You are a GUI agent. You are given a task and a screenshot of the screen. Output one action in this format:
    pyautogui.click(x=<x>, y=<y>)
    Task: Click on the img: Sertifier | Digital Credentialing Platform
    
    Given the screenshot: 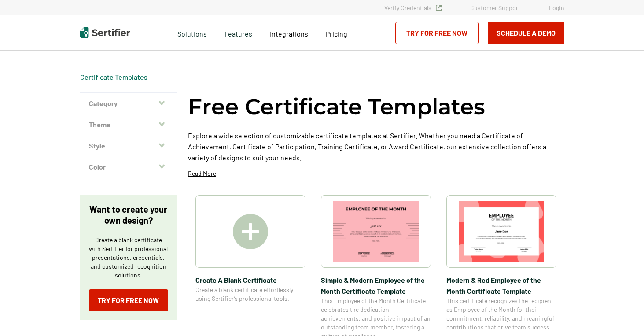 What is the action you would take?
    pyautogui.click(x=105, y=32)
    